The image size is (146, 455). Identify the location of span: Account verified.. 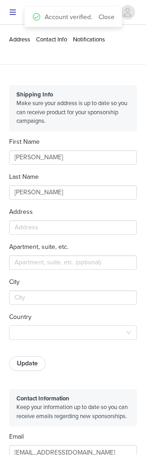
(68, 17).